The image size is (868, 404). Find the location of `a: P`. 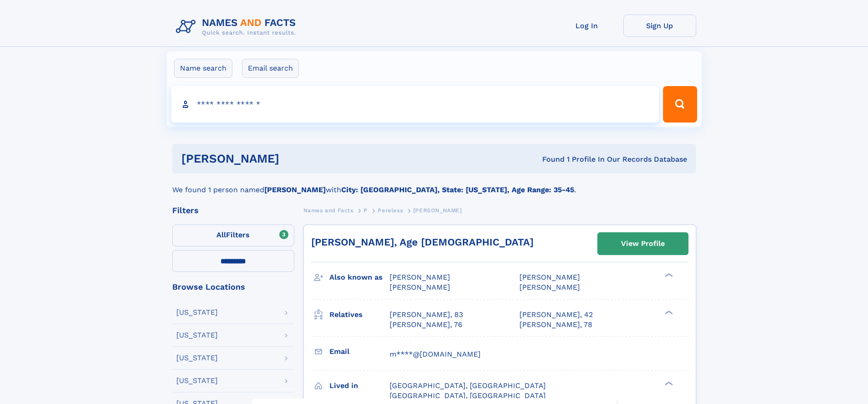

a: P is located at coordinates (366, 210).